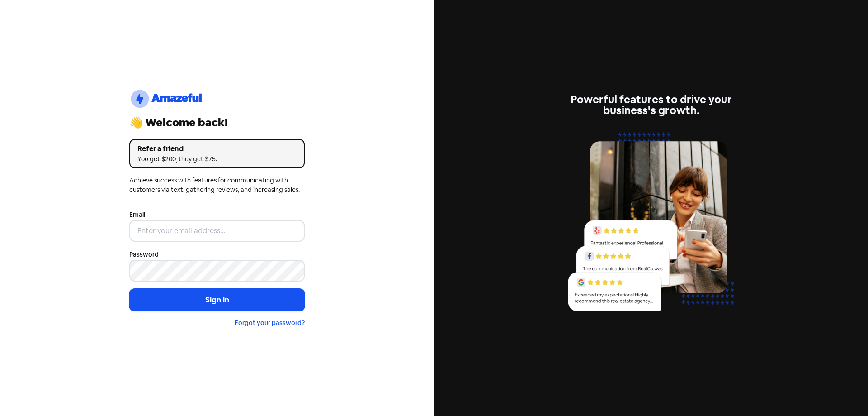 This screenshot has height=416, width=868. What do you see at coordinates (217, 185) in the screenshot?
I see `div: Achieve success with features for communicating with customers via text, gathering reviews, and i...` at bounding box center [217, 185].